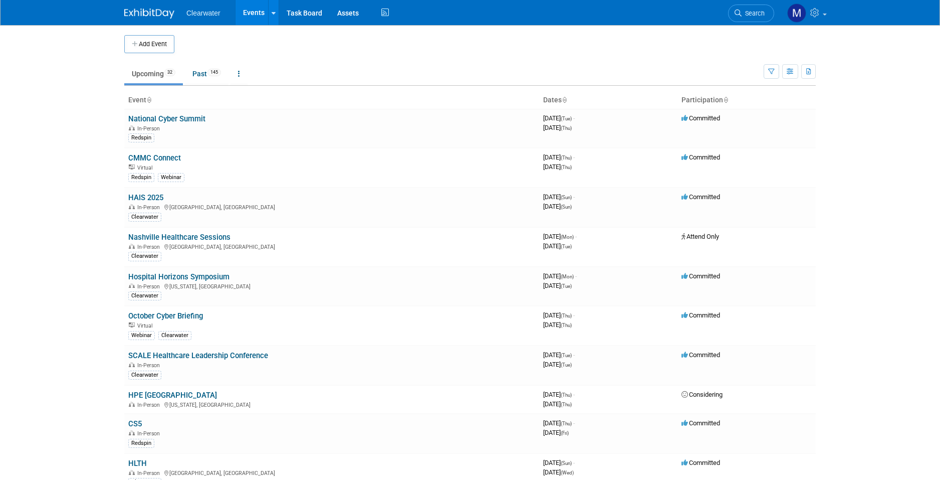  I want to click on a: Past145, so click(207, 74).